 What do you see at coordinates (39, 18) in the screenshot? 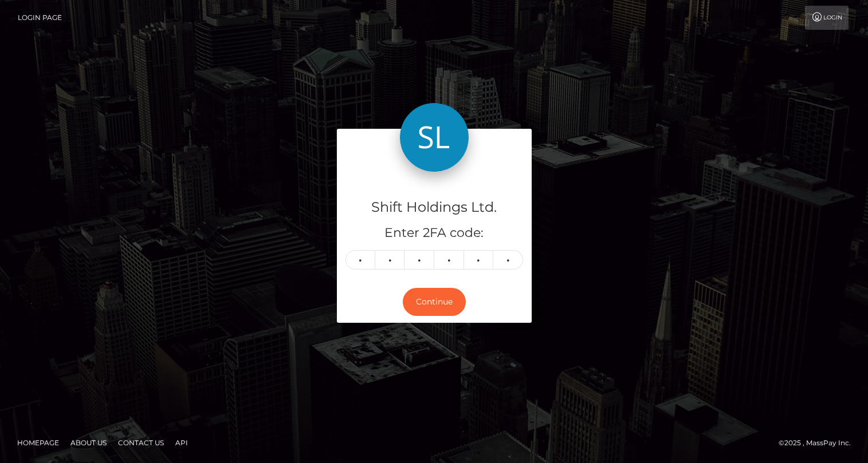
I see `a: Login Page` at bounding box center [39, 18].